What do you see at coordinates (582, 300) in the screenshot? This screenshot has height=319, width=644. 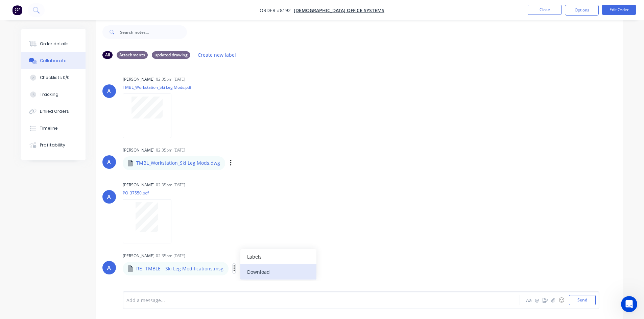 I see `button: Send` at bounding box center [582, 300].